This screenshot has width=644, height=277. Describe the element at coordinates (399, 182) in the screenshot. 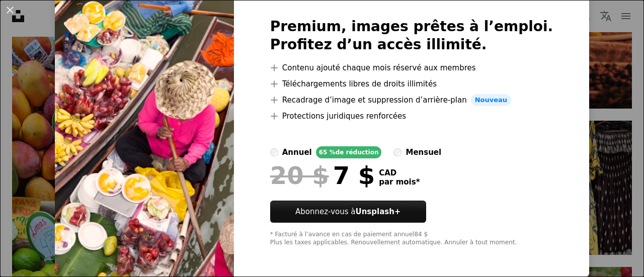

I see `span: par mois *` at that location.